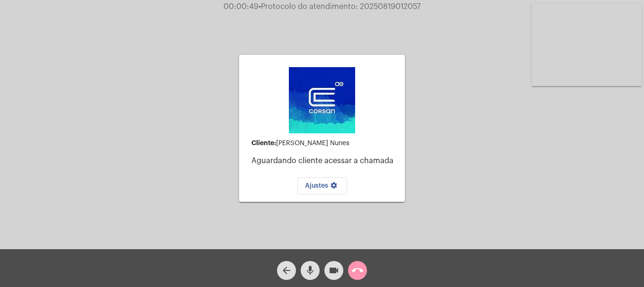  Describe the element at coordinates (357, 271) in the screenshot. I see `mat-icon: call_end` at that location.